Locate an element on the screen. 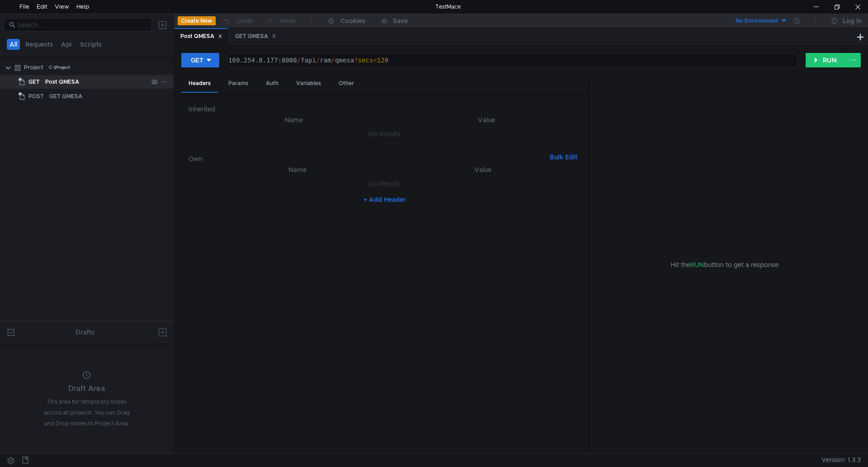 This screenshot has height=467, width=868. button: All is located at coordinates (13, 45).